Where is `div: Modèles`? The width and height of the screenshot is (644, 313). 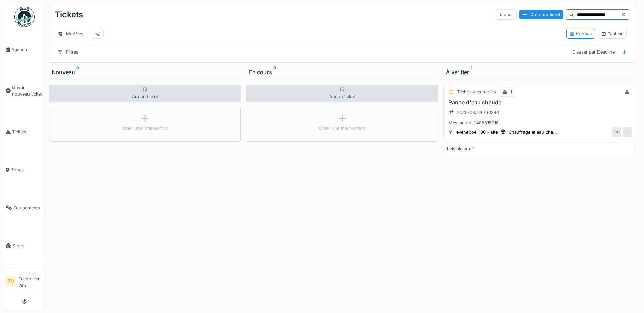
div: Modèles is located at coordinates (71, 34).